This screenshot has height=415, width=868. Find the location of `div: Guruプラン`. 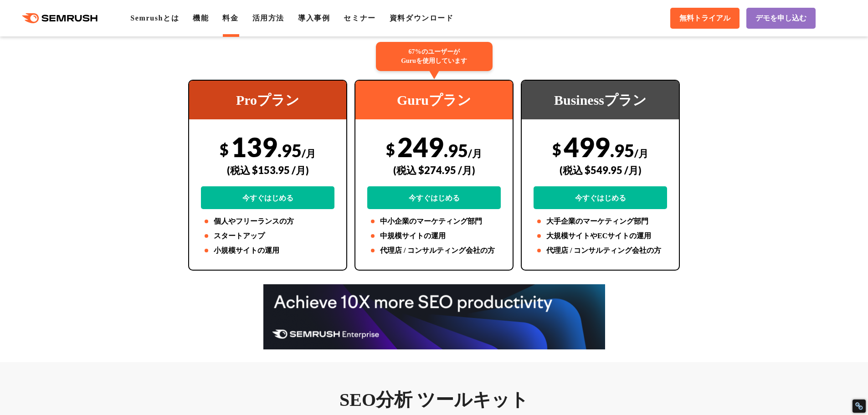

div: Guruプラン is located at coordinates (434, 100).